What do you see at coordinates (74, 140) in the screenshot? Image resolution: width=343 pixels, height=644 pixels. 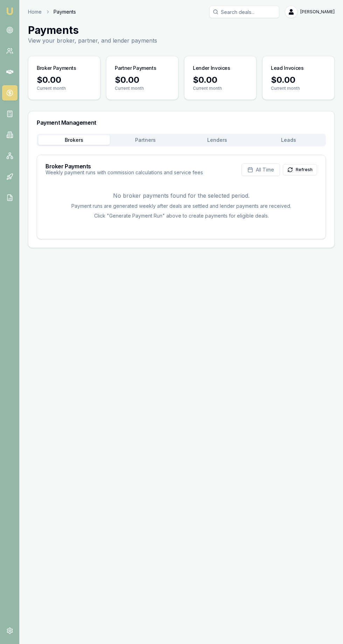 I see `button: Brokers` at bounding box center [74, 140].